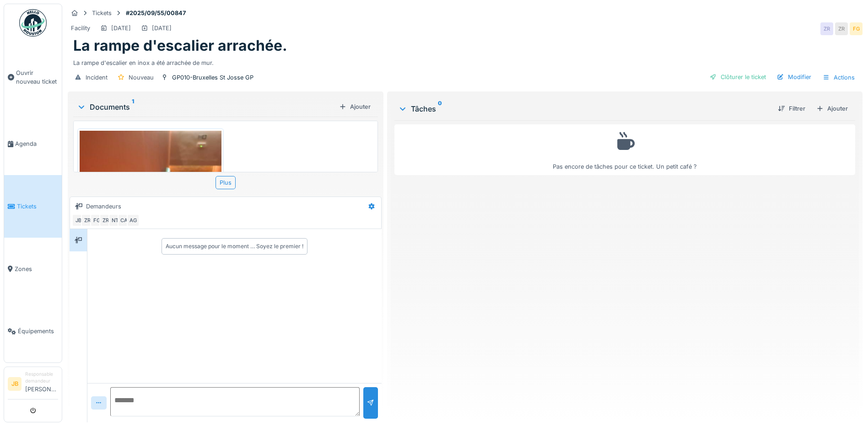  I want to click on div: GP010-Bruxelles St Josse GP, so click(213, 77).